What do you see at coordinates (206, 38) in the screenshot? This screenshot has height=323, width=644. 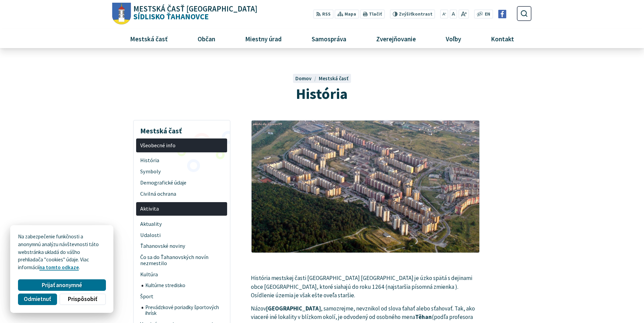 I see `span: Občan` at bounding box center [206, 38].